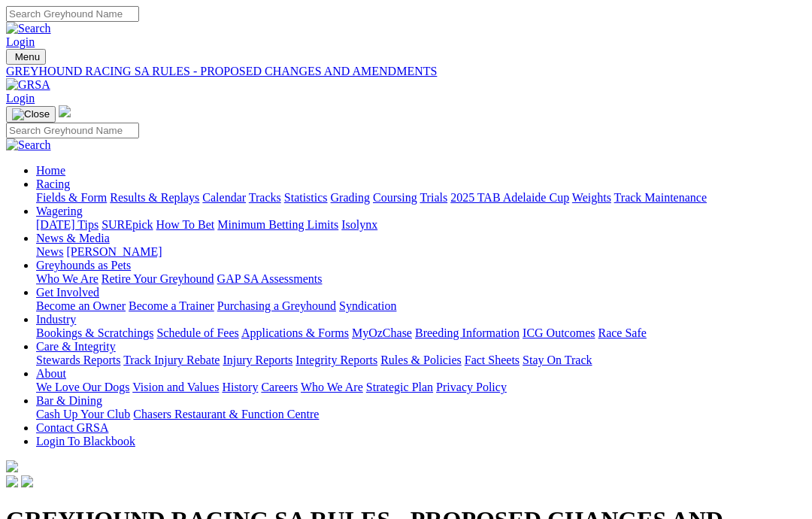 This screenshot has height=519, width=812. Describe the element at coordinates (53, 184) in the screenshot. I see `a: Racing` at that location.